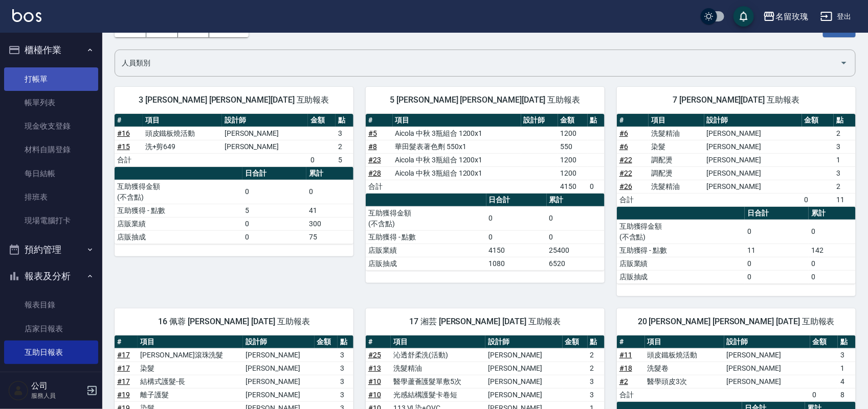 The image size is (868, 409). I want to click on td: 染髮, so click(676, 147).